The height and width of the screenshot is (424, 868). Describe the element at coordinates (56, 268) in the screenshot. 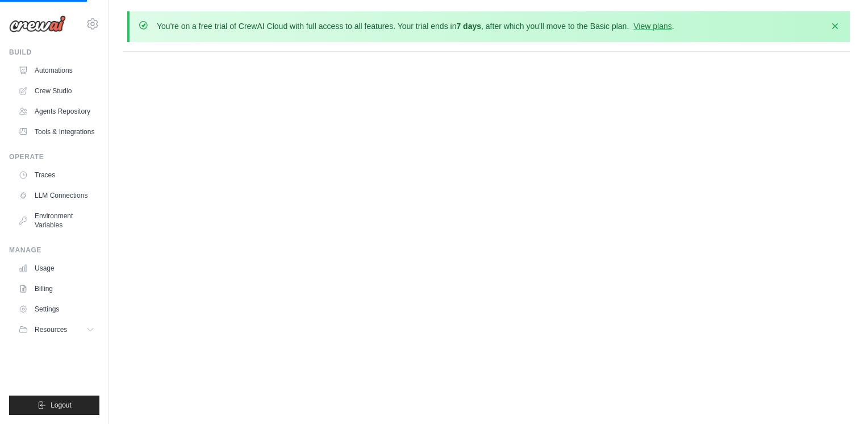

I see `a: Usage` at that location.